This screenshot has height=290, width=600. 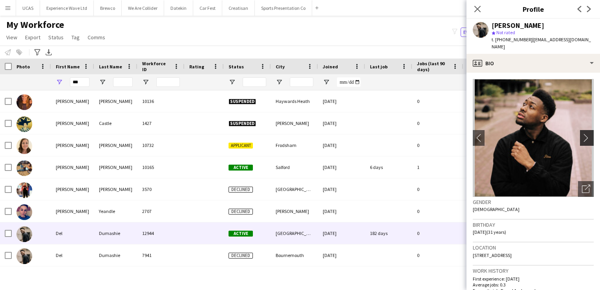 I want to click on p: Average jobs: 0.3, so click(x=534, y=285).